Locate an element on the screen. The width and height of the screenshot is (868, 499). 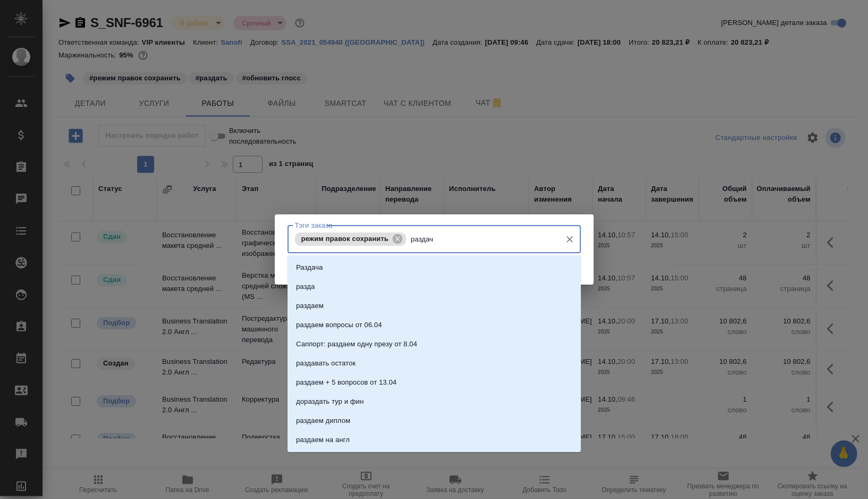
p: раздаем диплом is located at coordinates (323, 421).